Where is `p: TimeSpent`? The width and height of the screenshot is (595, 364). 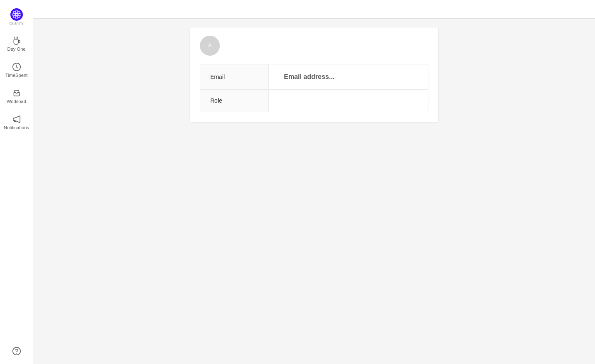
p: TimeSpent is located at coordinates (16, 75).